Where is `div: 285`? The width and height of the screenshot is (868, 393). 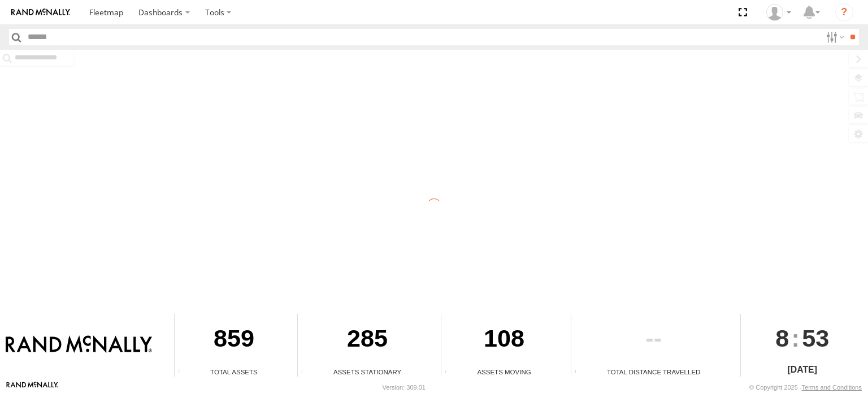
div: 285 is located at coordinates (367, 340).